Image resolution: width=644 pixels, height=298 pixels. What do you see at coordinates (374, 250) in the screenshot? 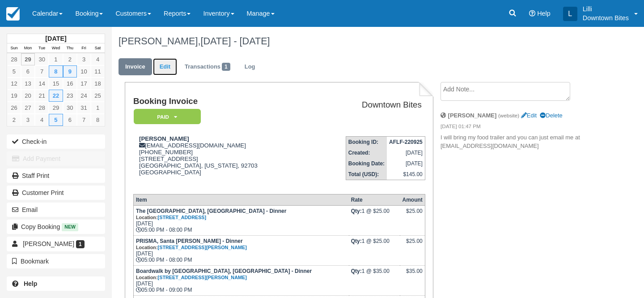
I see `td: 1 @ $25.00` at bounding box center [374, 250].